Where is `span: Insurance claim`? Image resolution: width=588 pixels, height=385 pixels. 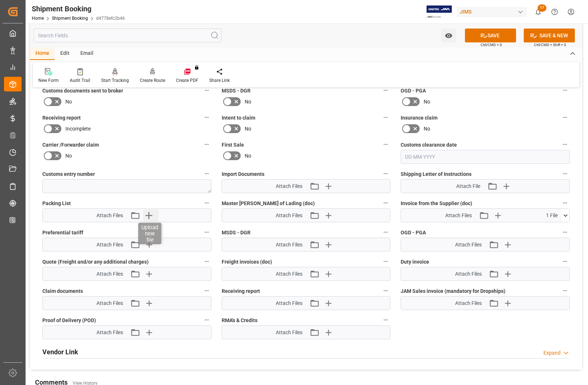
span: Insurance claim is located at coordinates (419, 118).